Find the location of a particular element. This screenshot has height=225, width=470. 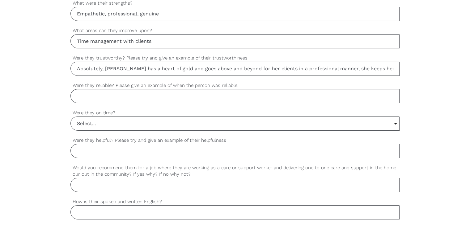

label: Were they on time? is located at coordinates (235, 113).